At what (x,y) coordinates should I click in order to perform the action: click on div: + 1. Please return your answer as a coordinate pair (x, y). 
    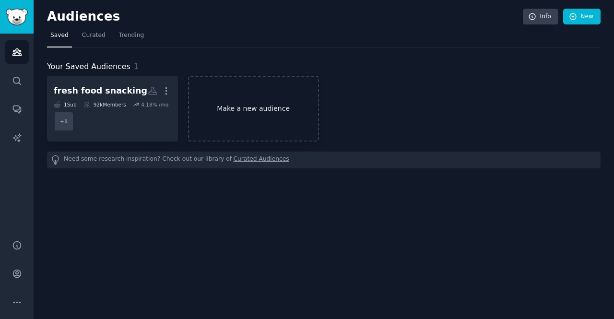
    Looking at the image, I should click on (64, 121).